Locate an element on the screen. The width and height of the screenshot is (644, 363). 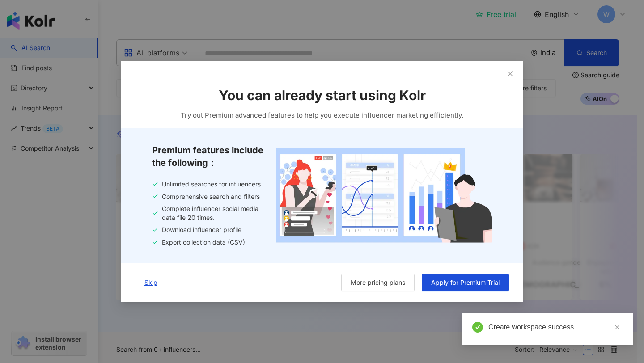
button: Skip is located at coordinates (151, 283).